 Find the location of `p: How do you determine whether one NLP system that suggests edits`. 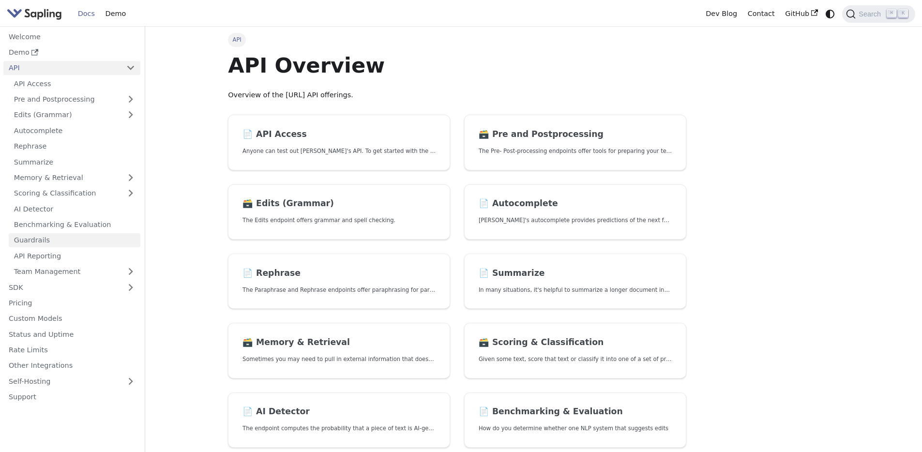

p: How do you determine whether one NLP system that suggests edits is located at coordinates (575, 428).